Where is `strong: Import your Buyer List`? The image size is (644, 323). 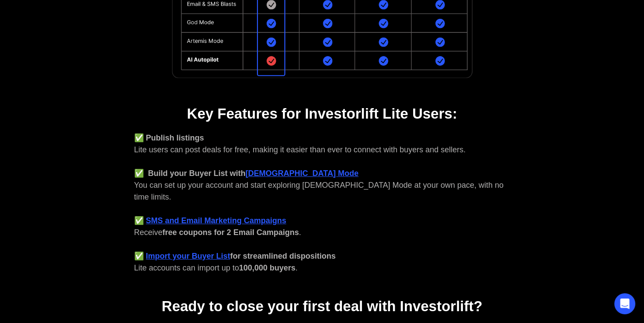
strong: Import your Buyer List is located at coordinates (188, 256).